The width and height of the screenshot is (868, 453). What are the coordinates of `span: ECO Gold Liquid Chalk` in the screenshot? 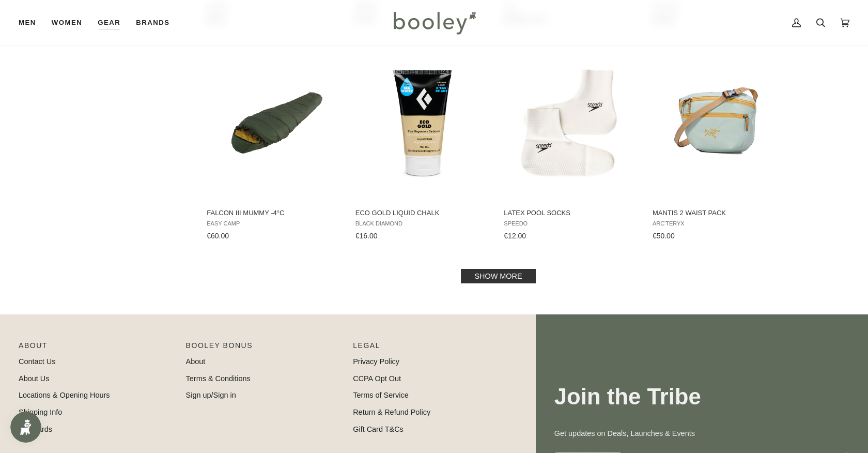 It's located at (422, 213).